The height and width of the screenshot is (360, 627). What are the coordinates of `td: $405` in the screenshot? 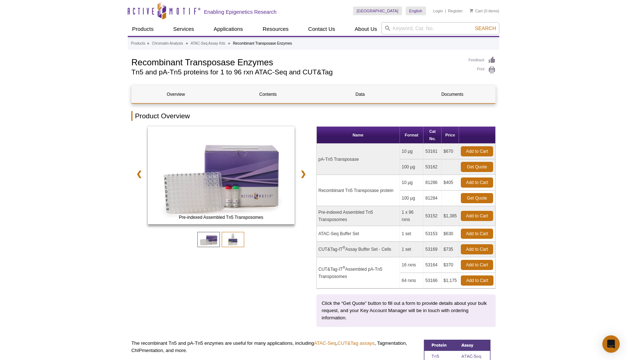 It's located at (450, 183).